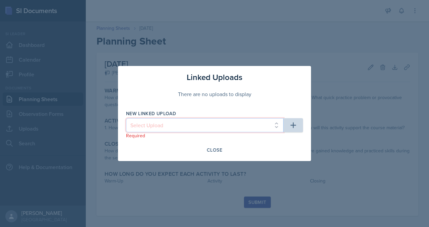  Describe the element at coordinates (214, 150) in the screenshot. I see `button: Close` at that location.